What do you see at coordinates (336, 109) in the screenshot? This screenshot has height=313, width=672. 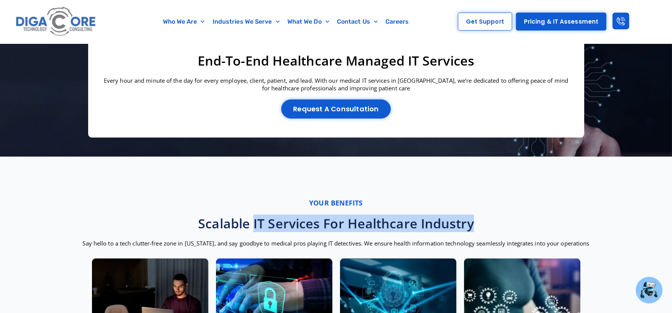 I see `a: Request a Consultation` at bounding box center [336, 109].